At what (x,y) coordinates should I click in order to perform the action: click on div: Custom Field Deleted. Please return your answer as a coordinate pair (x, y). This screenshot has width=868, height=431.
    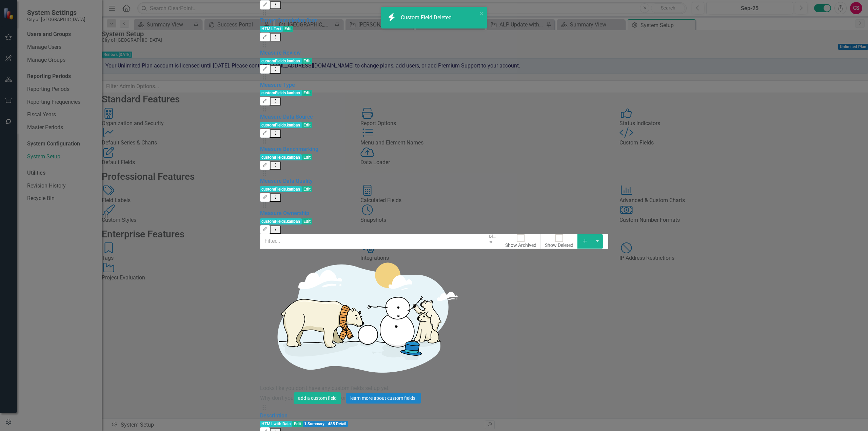
    Looking at the image, I should click on (427, 18).